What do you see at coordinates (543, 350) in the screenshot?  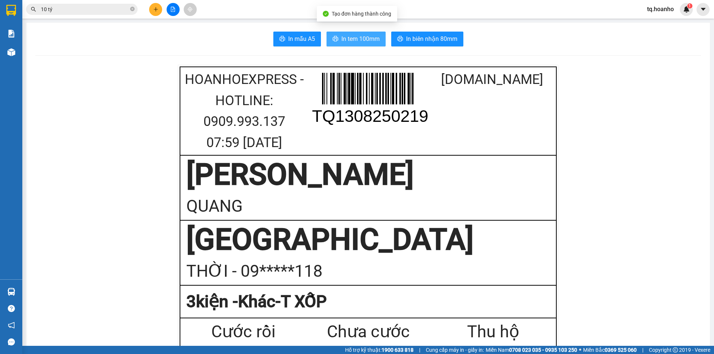 I see `strong: 0708 023 035 - 0935 103 250` at bounding box center [543, 350].